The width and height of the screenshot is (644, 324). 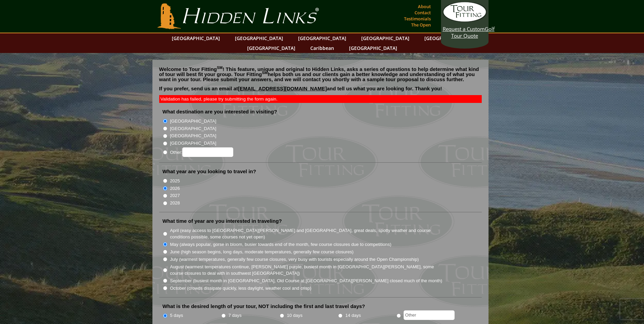 What do you see at coordinates (264, 306) in the screenshot?
I see `label: What is the desired length of your tour, NOT including the first and last travel days?` at bounding box center [264, 306].